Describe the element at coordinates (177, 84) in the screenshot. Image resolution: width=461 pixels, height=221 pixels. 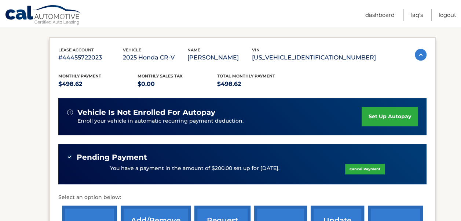
I see `p: $0.00` at that location.